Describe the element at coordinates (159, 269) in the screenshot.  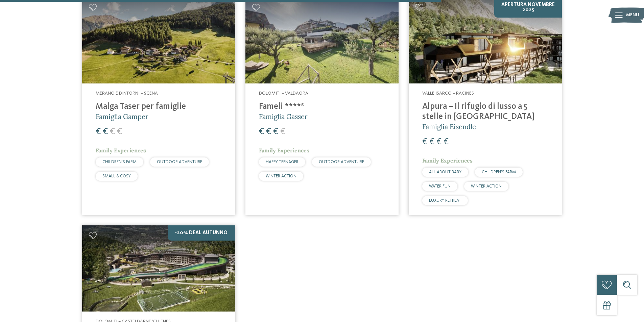
I see `img: Cercate un hotel per famiglie? Qui troverete solo i migliori!` at that location.